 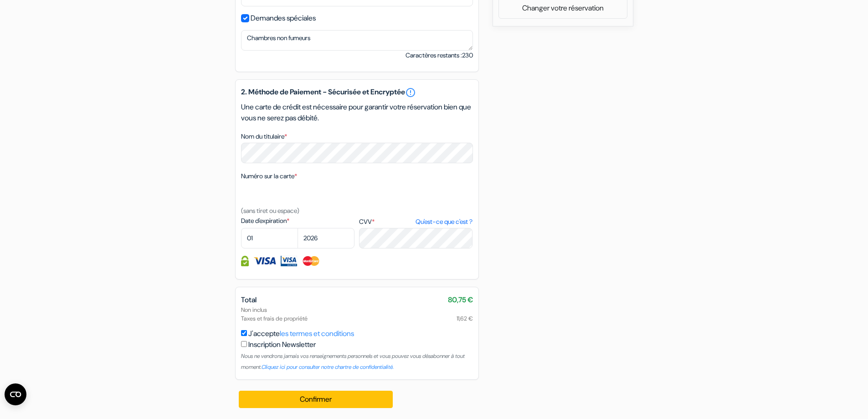 What do you see at coordinates (270, 210) in the screenshot?
I see `small: (sans tiret ou espace)` at bounding box center [270, 210].